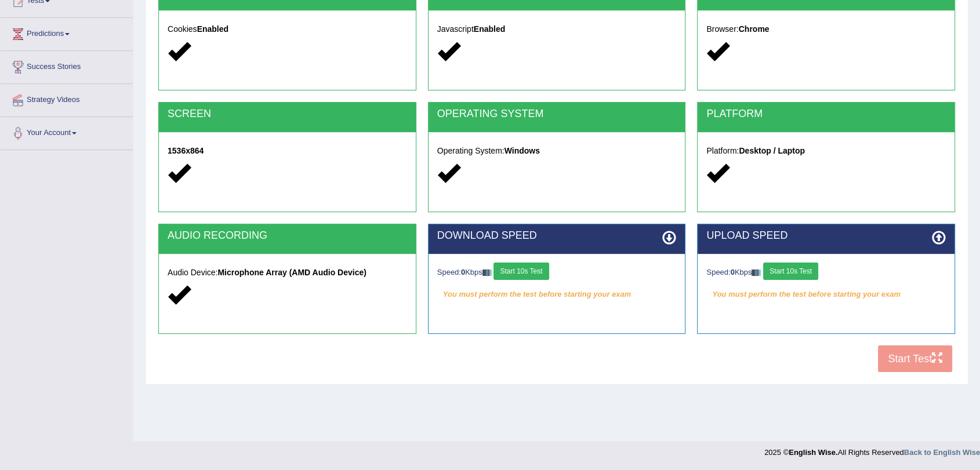  I want to click on h2: UPLOAD SPEED, so click(826, 236).